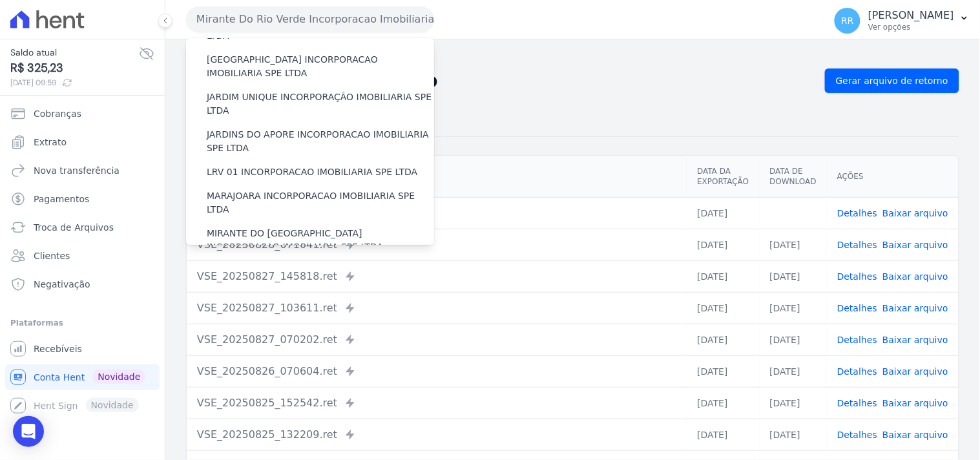 This screenshot has height=460, width=980. What do you see at coordinates (82, 227) in the screenshot?
I see `a: Troca de Arquivos` at bounding box center [82, 227].